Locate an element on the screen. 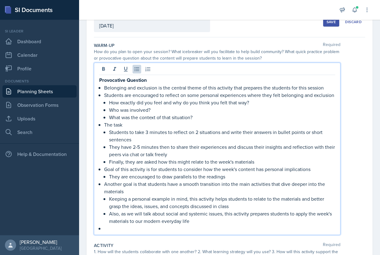  div: Discard is located at coordinates (354, 22).